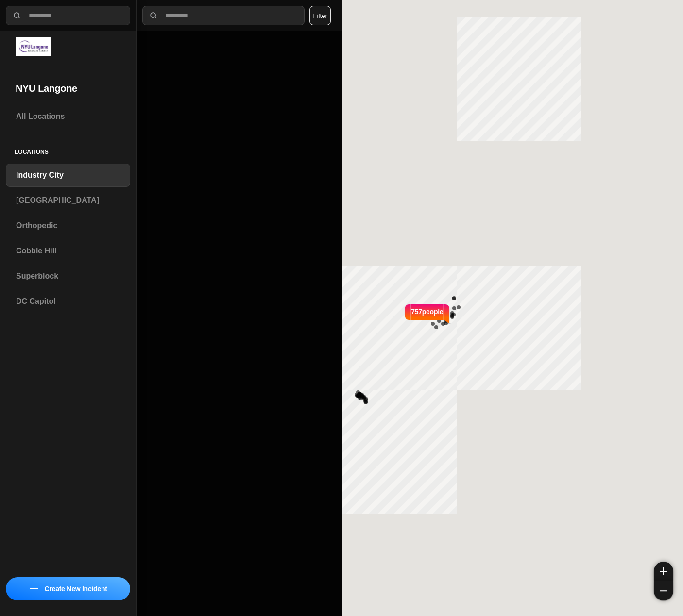 The image size is (683, 616). Describe the element at coordinates (320, 16) in the screenshot. I see `button: Filter` at that location.